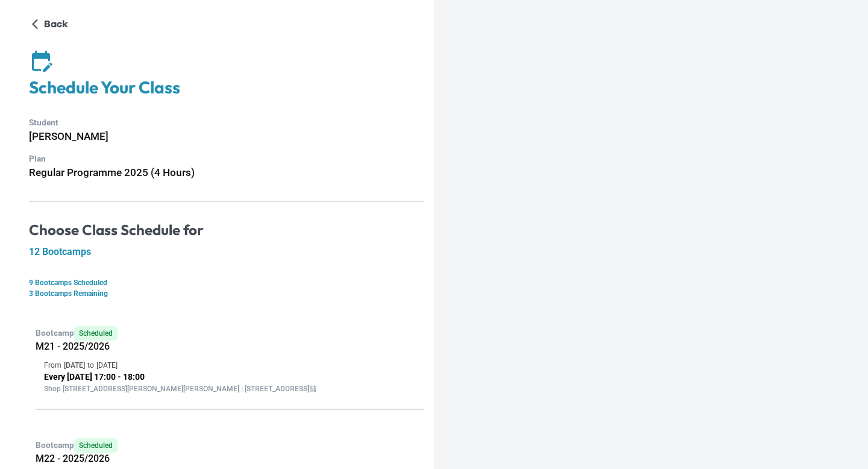 The image size is (868, 469). What do you see at coordinates (90, 365) in the screenshot?
I see `p: to` at bounding box center [90, 365].